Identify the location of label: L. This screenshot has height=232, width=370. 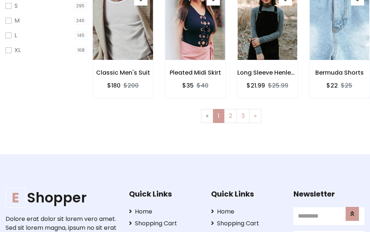
(16, 35).